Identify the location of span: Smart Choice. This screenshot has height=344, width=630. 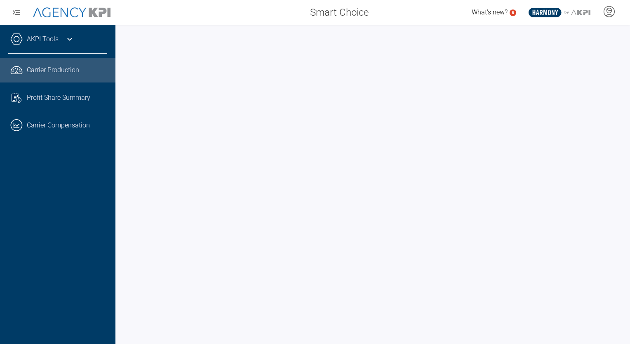
(339, 12).